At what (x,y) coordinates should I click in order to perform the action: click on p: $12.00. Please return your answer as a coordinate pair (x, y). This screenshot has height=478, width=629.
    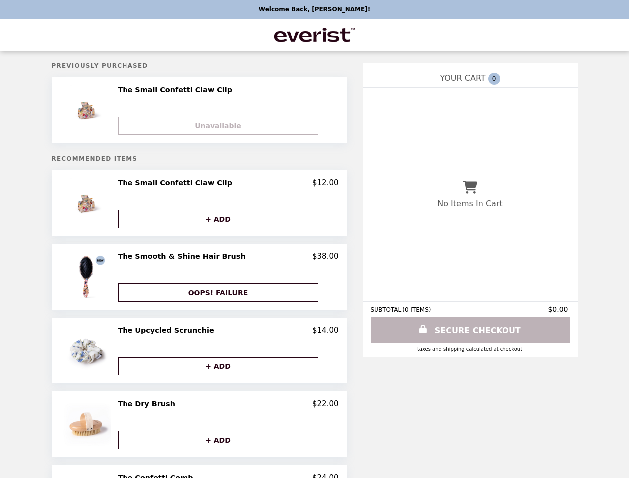
    Looking at the image, I should click on (325, 183).